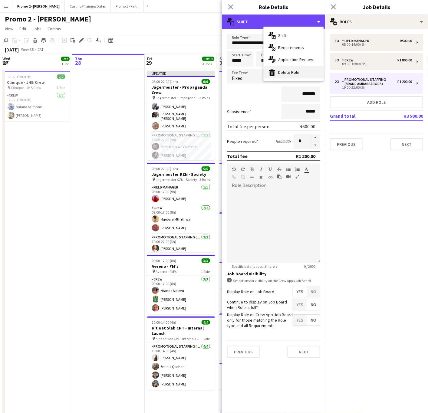  Describe the element at coordinates (150, 59) in the screenshot. I see `span: Fri` at that location.